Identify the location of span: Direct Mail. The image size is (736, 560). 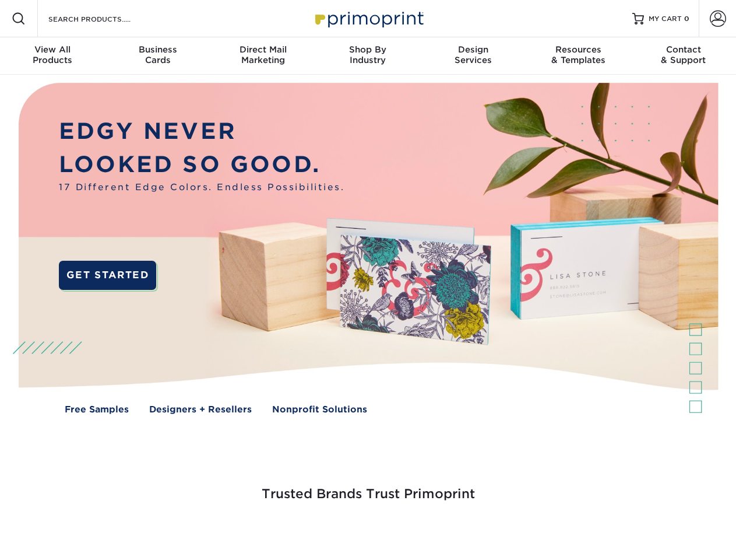
(263, 50).